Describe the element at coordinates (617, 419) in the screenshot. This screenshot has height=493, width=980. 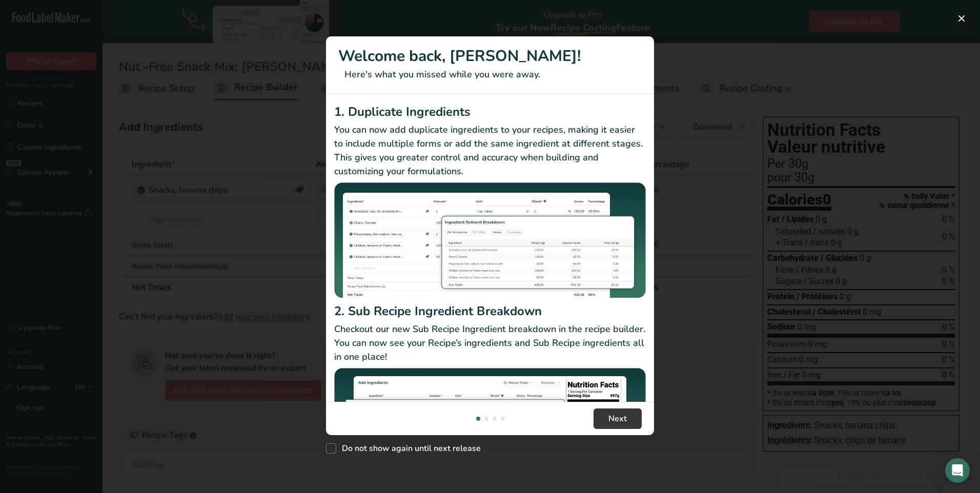
I see `button: Next` at that location.